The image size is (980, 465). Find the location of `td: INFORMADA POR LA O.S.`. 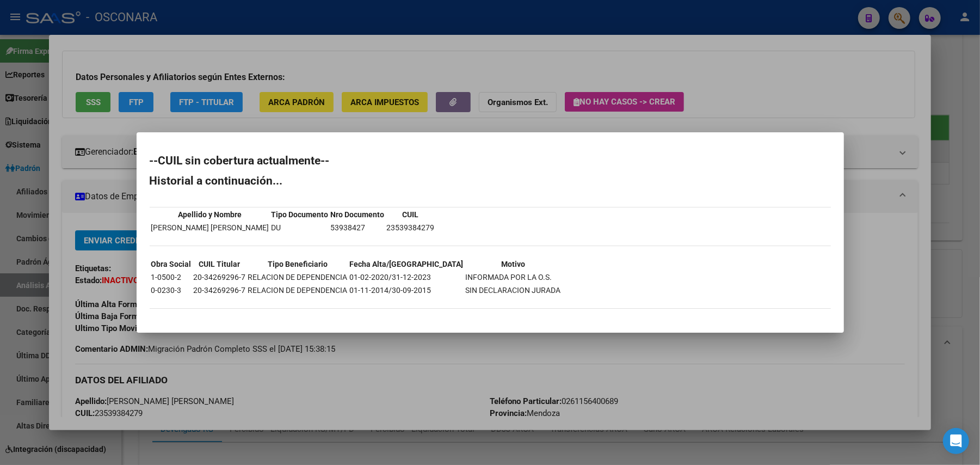

td: INFORMADA POR LA O.S. is located at coordinates (514, 277).